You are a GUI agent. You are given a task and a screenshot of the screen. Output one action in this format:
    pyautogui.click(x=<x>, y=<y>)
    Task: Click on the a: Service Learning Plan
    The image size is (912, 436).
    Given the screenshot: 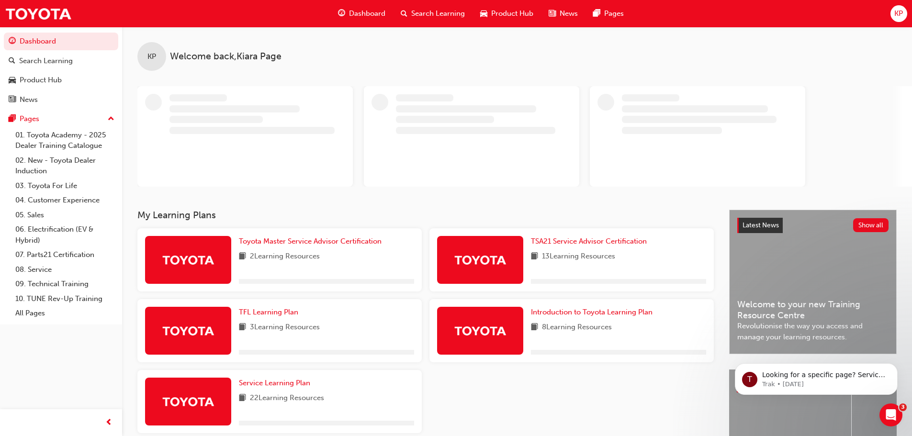 What is the action you would take?
    pyautogui.click(x=276, y=383)
    